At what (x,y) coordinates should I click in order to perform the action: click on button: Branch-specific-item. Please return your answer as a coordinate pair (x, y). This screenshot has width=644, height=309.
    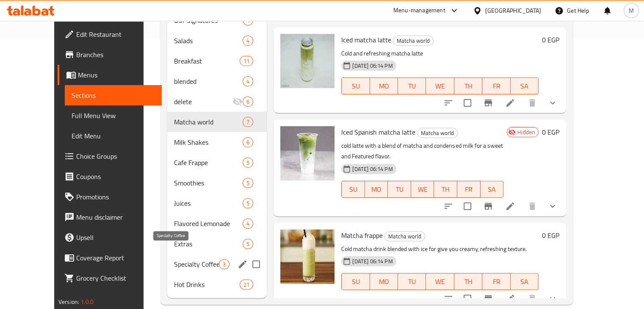
    Looking at the image, I should click on (488, 103).